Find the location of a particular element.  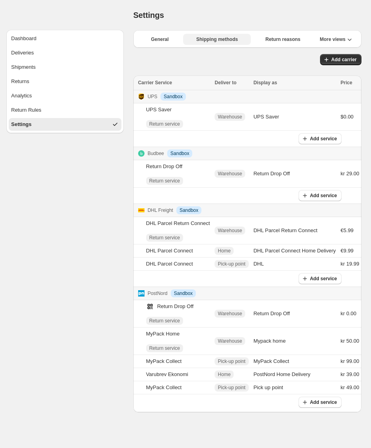

span: $0.00 is located at coordinates (347, 117).